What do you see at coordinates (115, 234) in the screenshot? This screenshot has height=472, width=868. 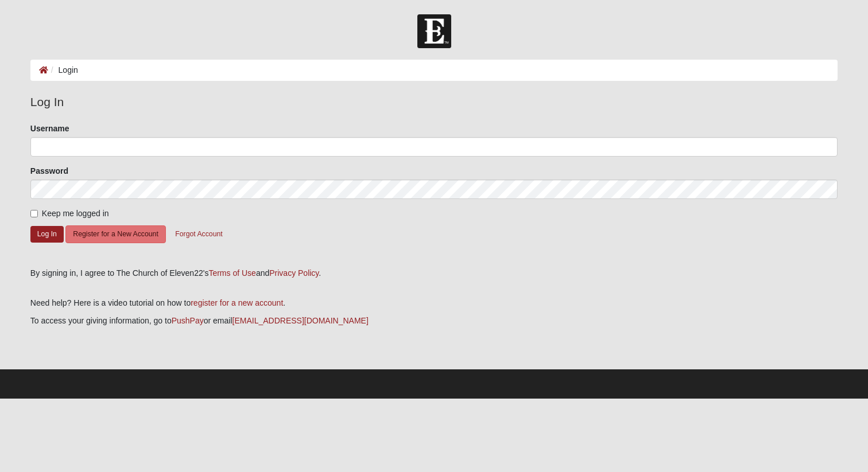 I see `button: Register for a New Account` at bounding box center [115, 234].